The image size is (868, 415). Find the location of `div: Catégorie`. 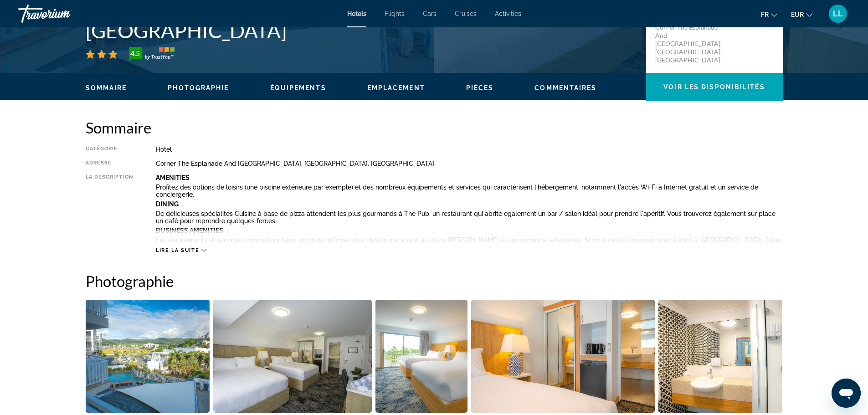

div: Catégorie is located at coordinates (110, 149).